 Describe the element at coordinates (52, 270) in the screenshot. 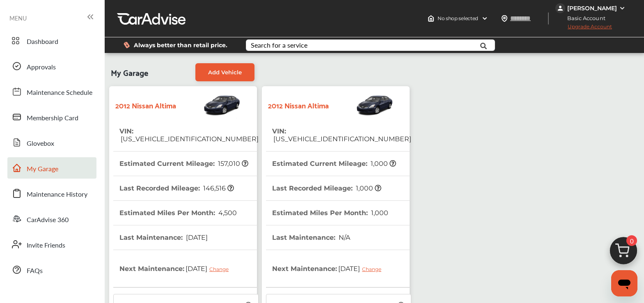

I see `a: FAQs` at that location.